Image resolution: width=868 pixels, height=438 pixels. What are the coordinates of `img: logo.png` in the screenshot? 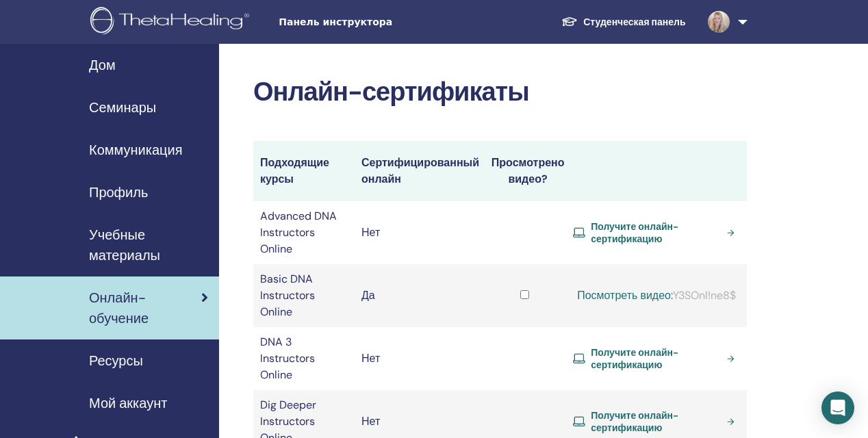 It's located at (172, 22).